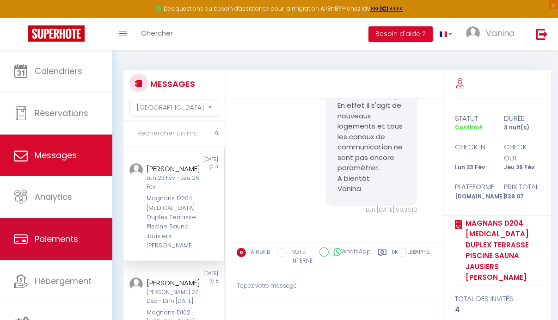 This screenshot has height=320, width=558. I want to click on pre: Bonjour Merci pour votre réservation. Nous vous tiendrons informés de la procédure d'arrivée d'un..., so click(371, 105).